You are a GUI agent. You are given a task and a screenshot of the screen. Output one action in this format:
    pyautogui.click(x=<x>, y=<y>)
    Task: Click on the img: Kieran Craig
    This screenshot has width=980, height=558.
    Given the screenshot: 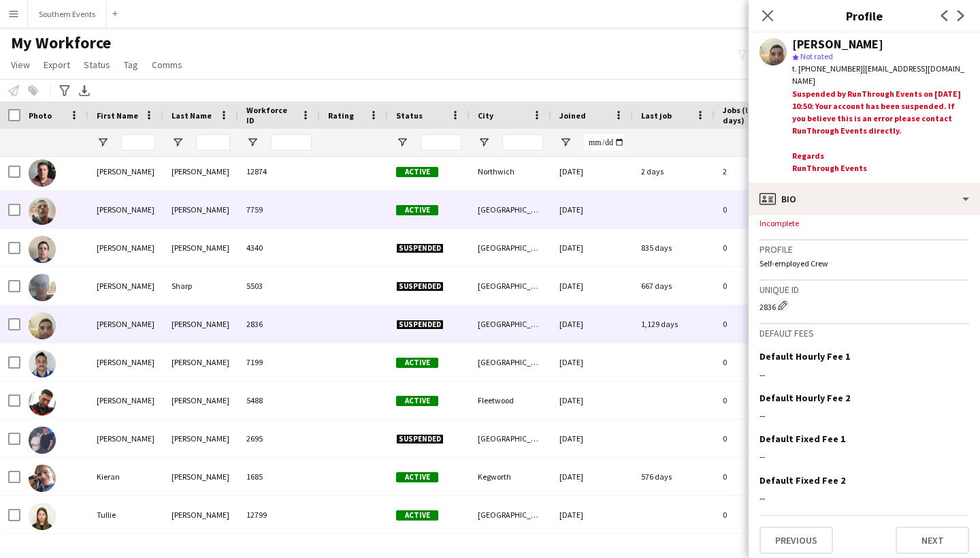 What is the action you would take?
    pyautogui.click(x=42, y=478)
    